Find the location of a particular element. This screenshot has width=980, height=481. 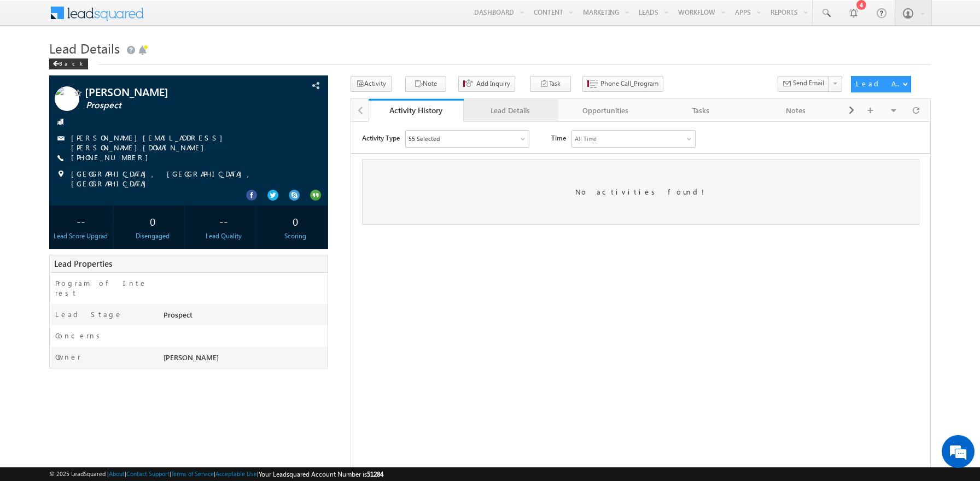

span: Phone Call_Program is located at coordinates (630, 84).